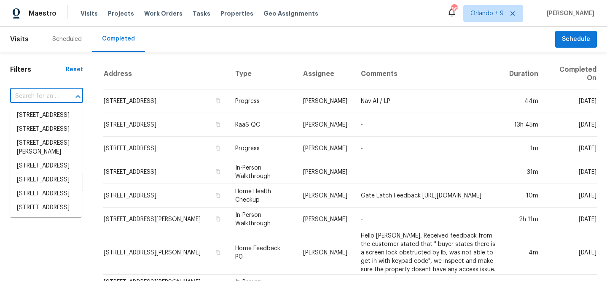 The image size is (607, 281). Describe the element at coordinates (262, 252) in the screenshot. I see `td: Home Feedback P0` at that location.